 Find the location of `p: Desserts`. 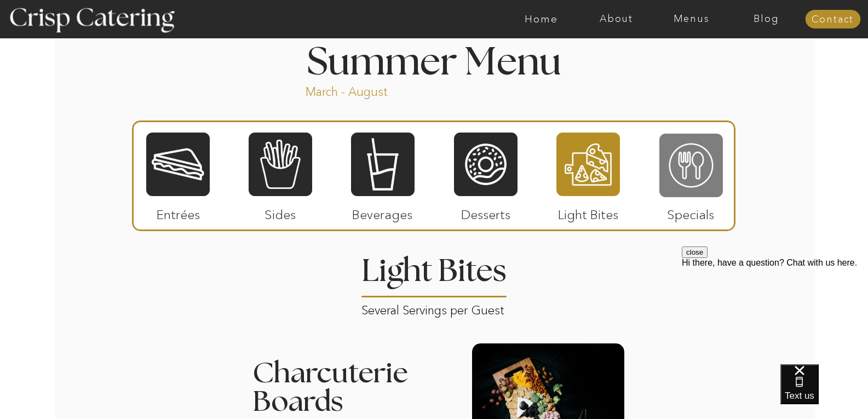

p: Desserts is located at coordinates (486, 212).